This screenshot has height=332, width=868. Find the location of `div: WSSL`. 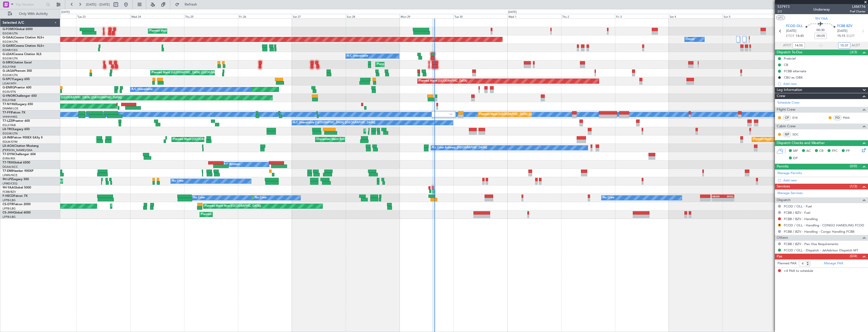

div: WSSL is located at coordinates (728, 196).